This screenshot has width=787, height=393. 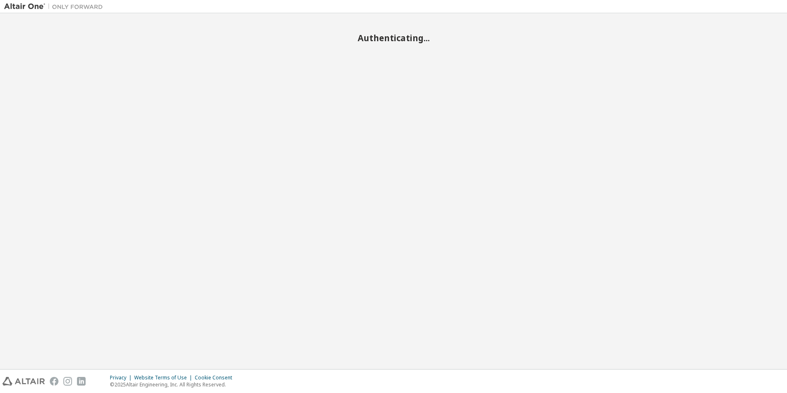 What do you see at coordinates (23, 381) in the screenshot?
I see `img: altair_logo.svg` at bounding box center [23, 381].